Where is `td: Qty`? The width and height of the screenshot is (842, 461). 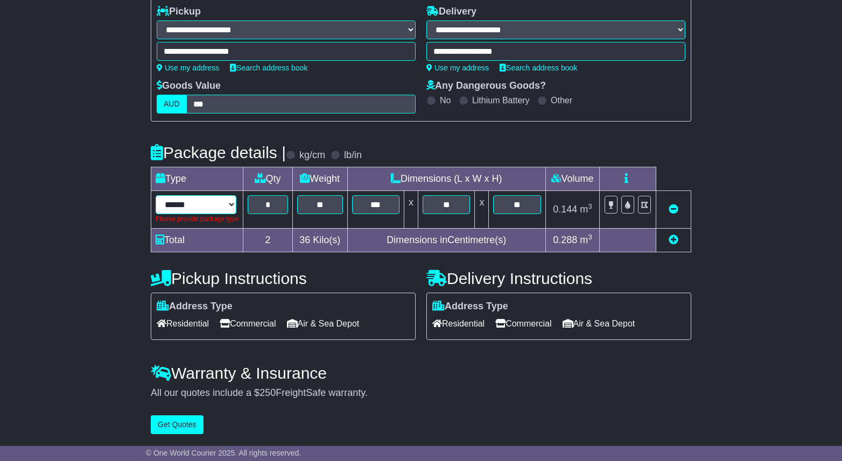 td: Qty is located at coordinates (268, 179).